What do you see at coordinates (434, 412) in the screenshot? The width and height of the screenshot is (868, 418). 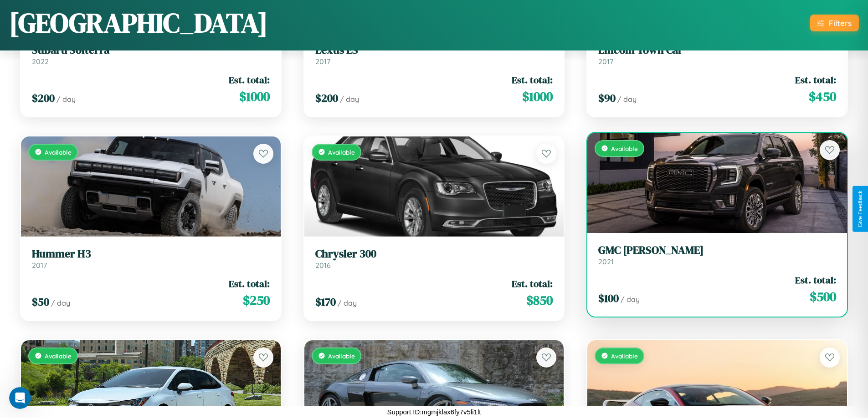 I see `p: Support ID: mgmjklax6fy7v5li1lt` at bounding box center [434, 412].